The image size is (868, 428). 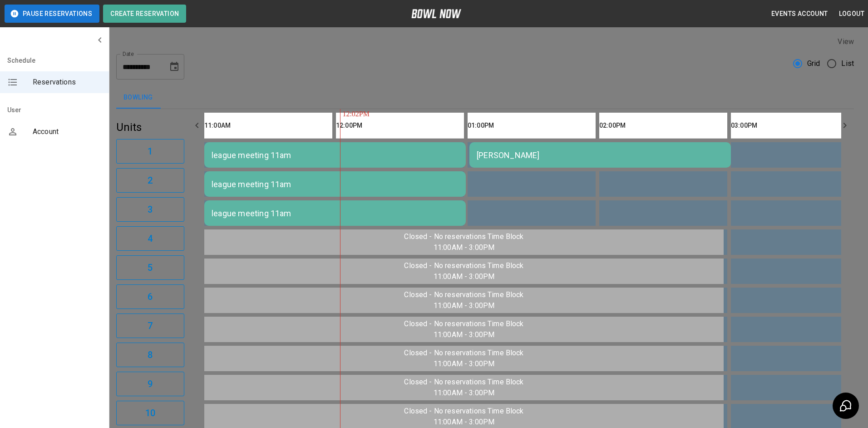 What do you see at coordinates (52, 14) in the screenshot?
I see `button: Pause Reservations` at bounding box center [52, 14].